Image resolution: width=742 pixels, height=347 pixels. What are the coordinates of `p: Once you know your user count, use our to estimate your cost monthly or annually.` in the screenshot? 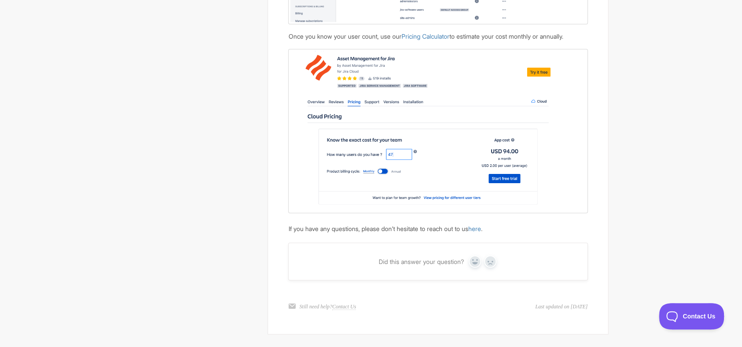 It's located at (437, 36).